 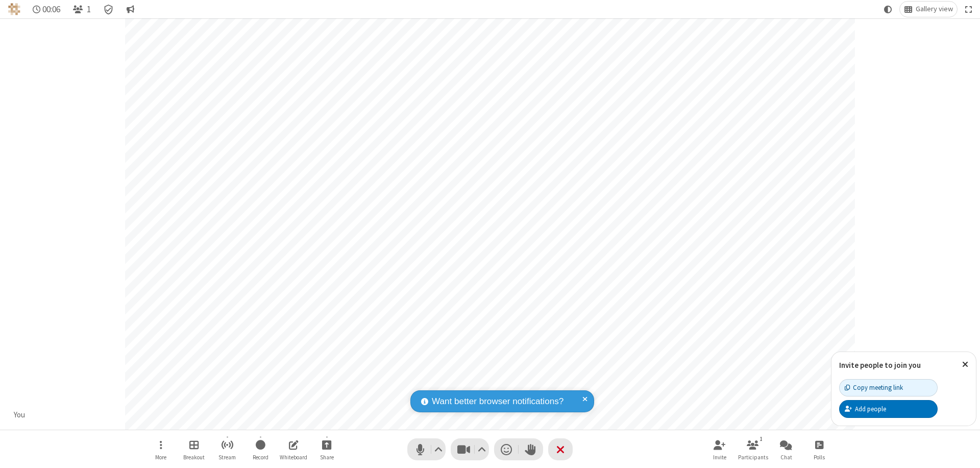 What do you see at coordinates (470, 450) in the screenshot?
I see `button: Stop video (⌘+Shift+V)` at bounding box center [470, 450].